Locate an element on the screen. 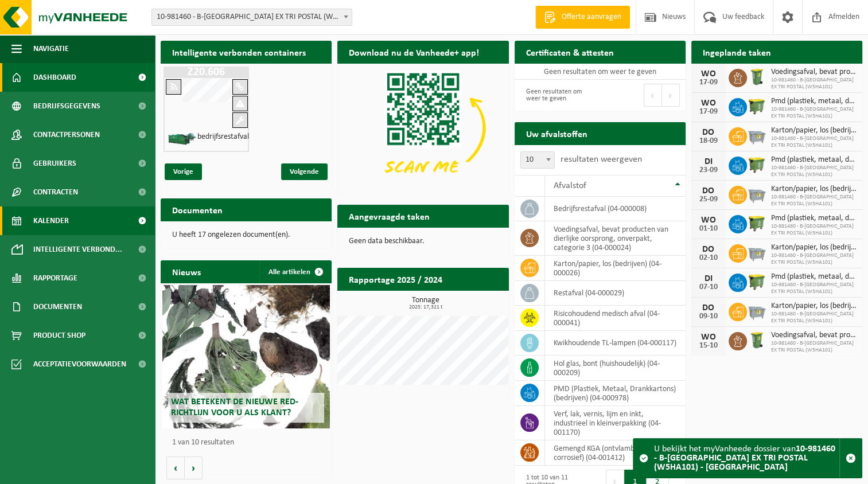 Image resolution: width=868 pixels, height=484 pixels. h2: Documenten is located at coordinates (197, 209).